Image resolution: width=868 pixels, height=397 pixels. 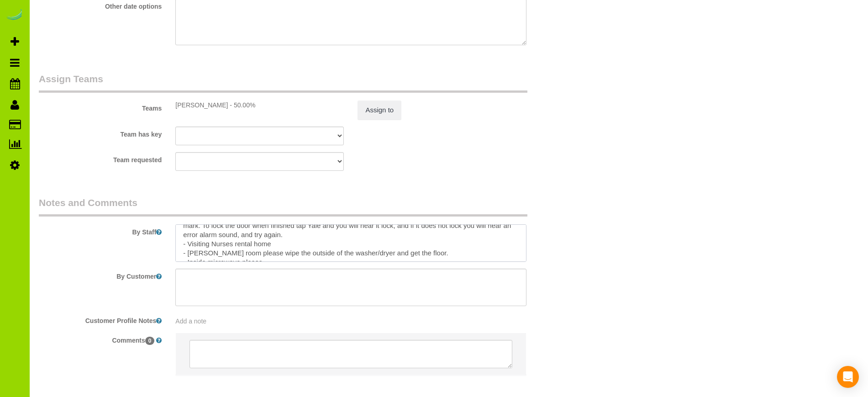 What do you see at coordinates (14, 16) in the screenshot?
I see `img: Automaid Logo` at bounding box center [14, 16].